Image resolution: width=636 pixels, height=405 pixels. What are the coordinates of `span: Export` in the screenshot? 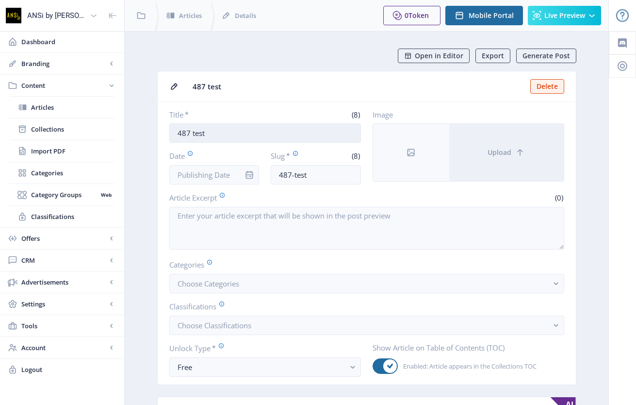 It's located at (493, 56).